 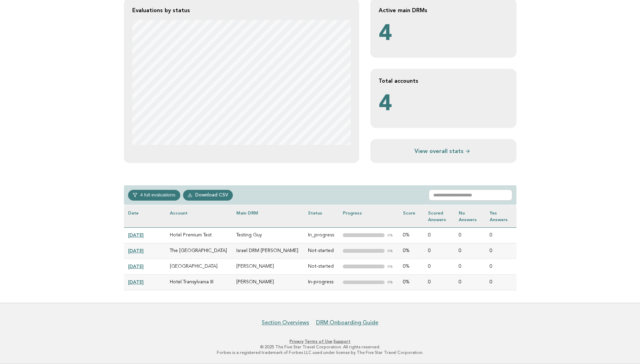 I want to click on th: Account, so click(x=199, y=216).